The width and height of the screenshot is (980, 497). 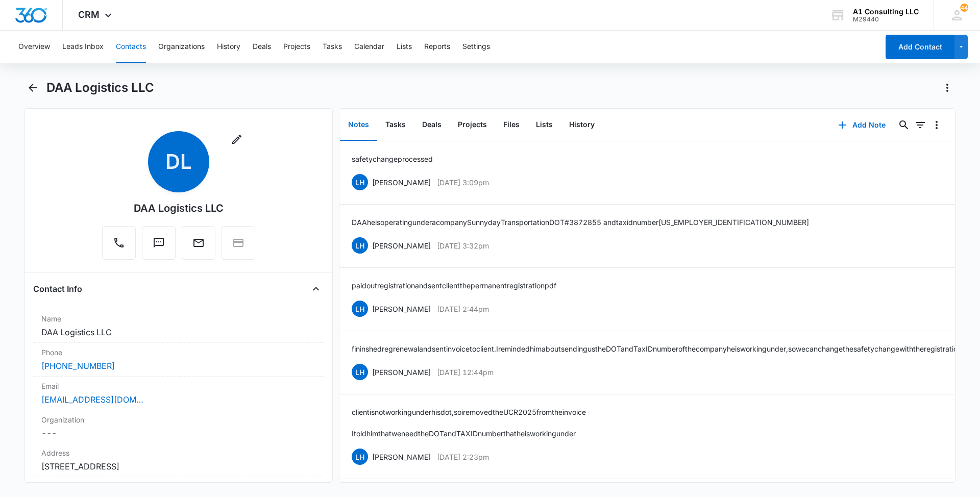 I want to click on span: 44, so click(x=965, y=8).